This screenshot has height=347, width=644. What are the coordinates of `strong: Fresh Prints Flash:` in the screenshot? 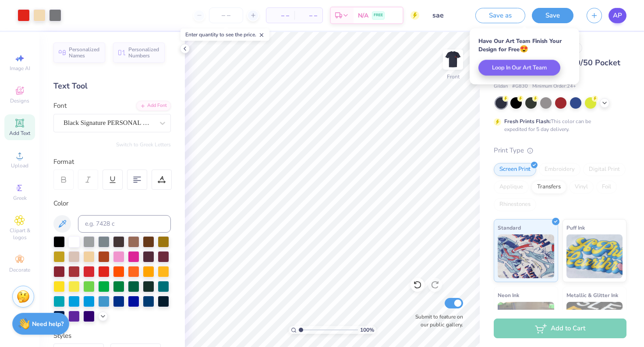 It's located at (528, 122).